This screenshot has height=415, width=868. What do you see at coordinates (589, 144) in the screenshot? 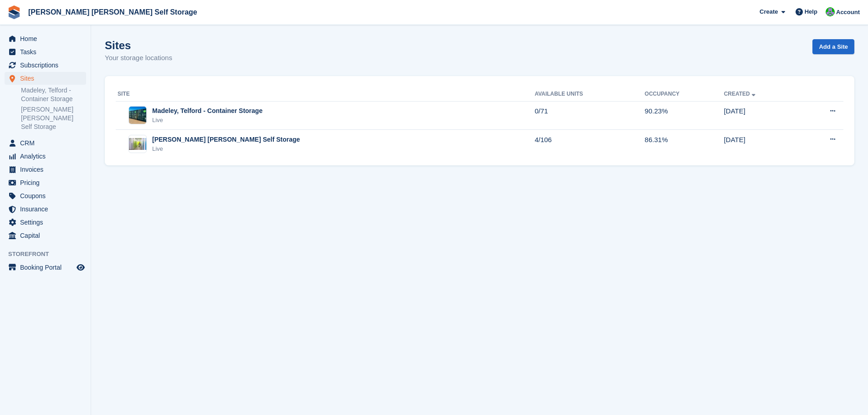
I see `td: 4/106` at bounding box center [589, 144].